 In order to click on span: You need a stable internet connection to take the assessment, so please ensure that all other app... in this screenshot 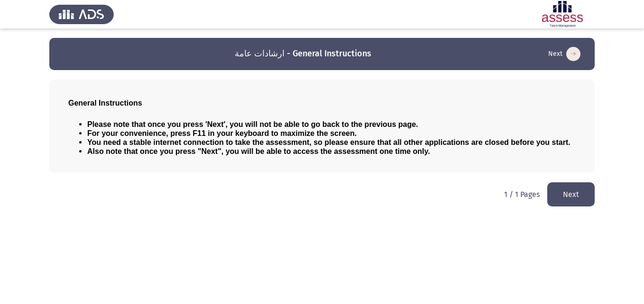, I will do `click(329, 142)`.